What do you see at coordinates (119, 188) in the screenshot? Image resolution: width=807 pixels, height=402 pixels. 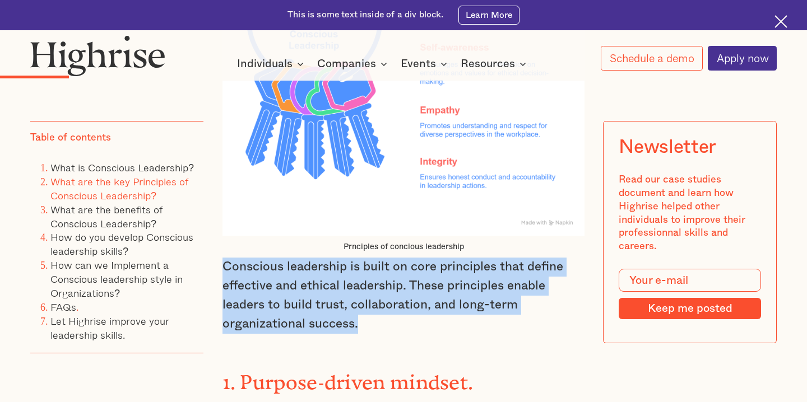 I see `a: What are the key Principles of Conscious Leadership?` at bounding box center [119, 188].